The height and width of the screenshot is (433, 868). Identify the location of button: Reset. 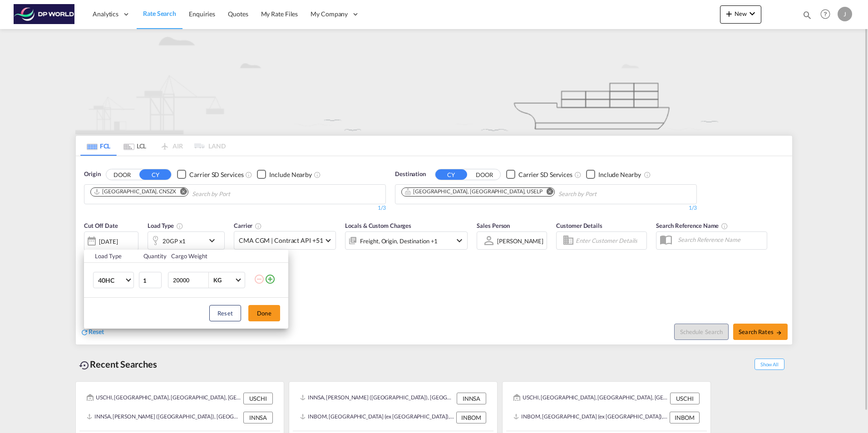
(225, 313).